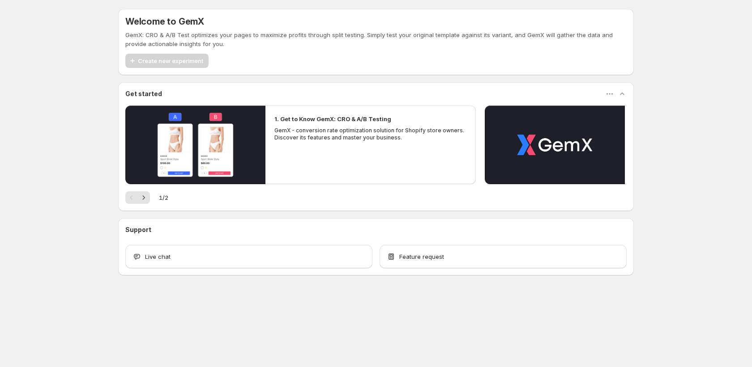 This screenshot has width=752, height=367. What do you see at coordinates (144, 94) in the screenshot?
I see `h3: Get started` at bounding box center [144, 94].